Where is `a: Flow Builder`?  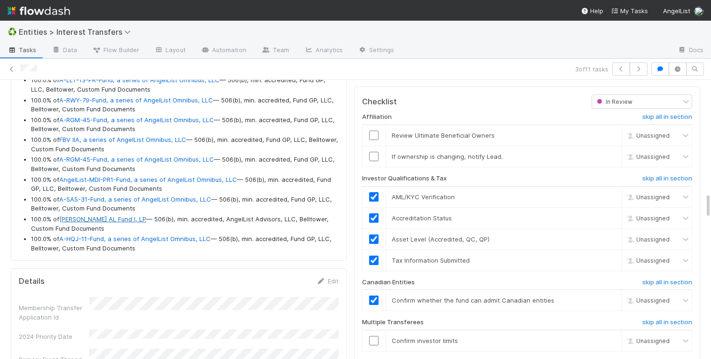 a: Flow Builder is located at coordinates (116, 51).